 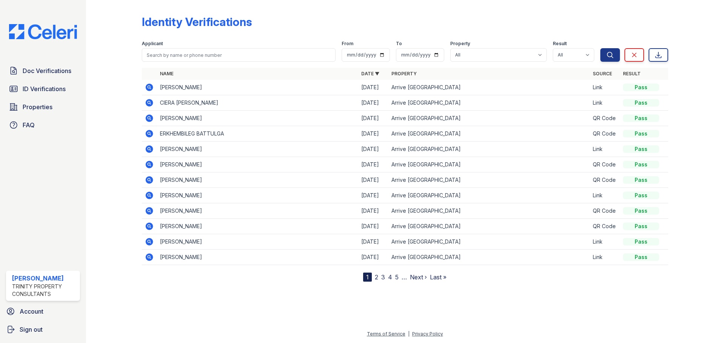 I want to click on label: Applicant, so click(x=152, y=44).